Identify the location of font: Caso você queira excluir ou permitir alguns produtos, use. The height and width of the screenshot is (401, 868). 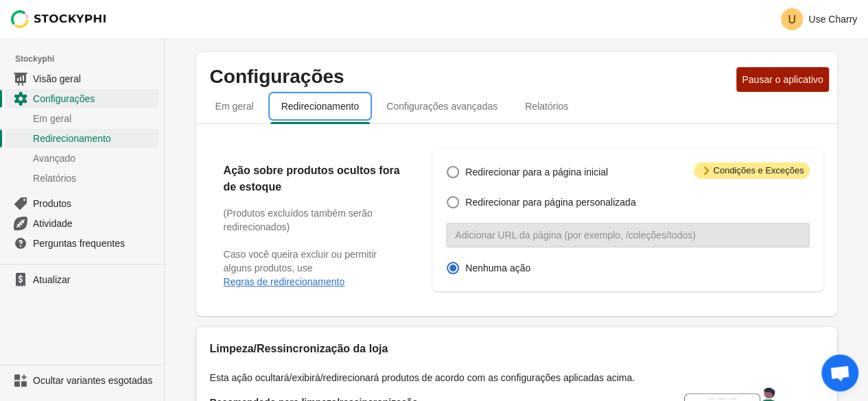
(300, 261).